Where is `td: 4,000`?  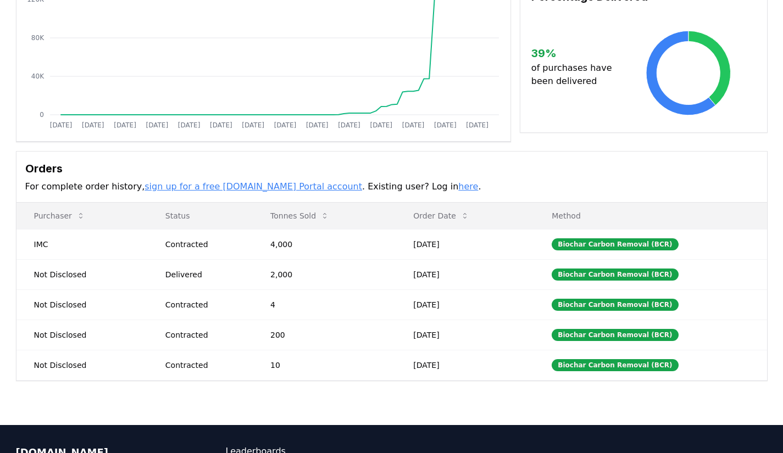
td: 4,000 is located at coordinates (324, 244).